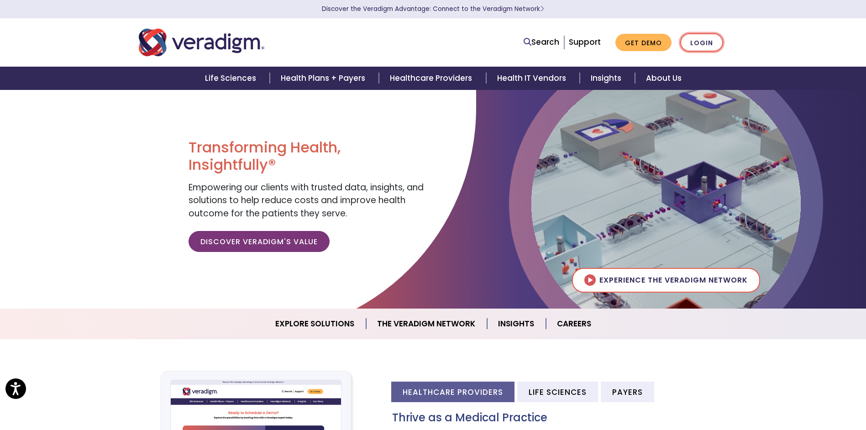  I want to click on li: Payers, so click(627, 392).